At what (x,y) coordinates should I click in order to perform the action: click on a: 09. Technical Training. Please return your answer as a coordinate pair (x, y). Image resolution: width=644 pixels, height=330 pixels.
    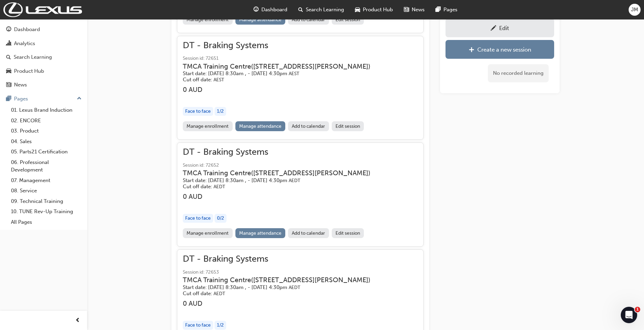
    Looking at the image, I should click on (46, 202).